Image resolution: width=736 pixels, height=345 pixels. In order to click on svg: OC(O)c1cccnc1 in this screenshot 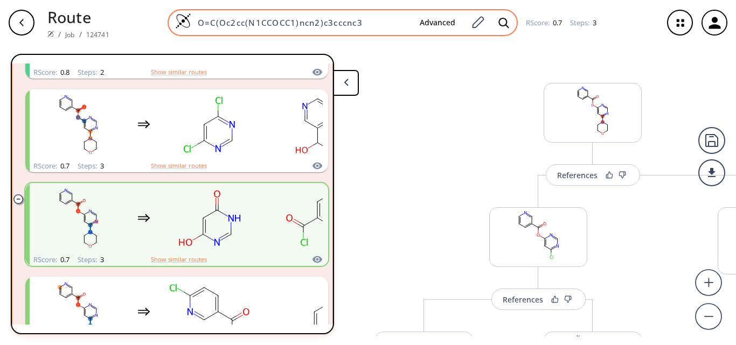, I will do `click(317, 124)`.